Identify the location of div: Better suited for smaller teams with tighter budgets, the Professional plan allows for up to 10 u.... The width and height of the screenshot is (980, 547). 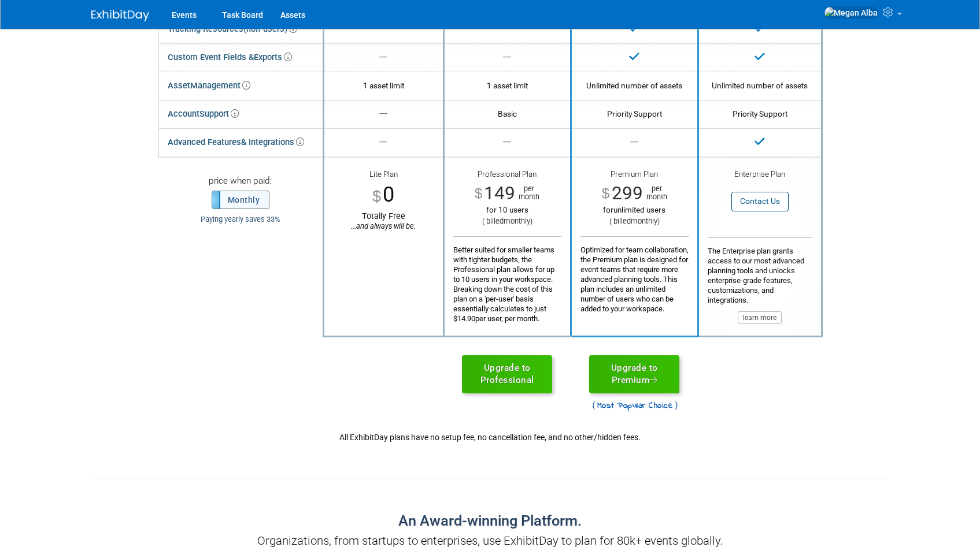
(507, 280).